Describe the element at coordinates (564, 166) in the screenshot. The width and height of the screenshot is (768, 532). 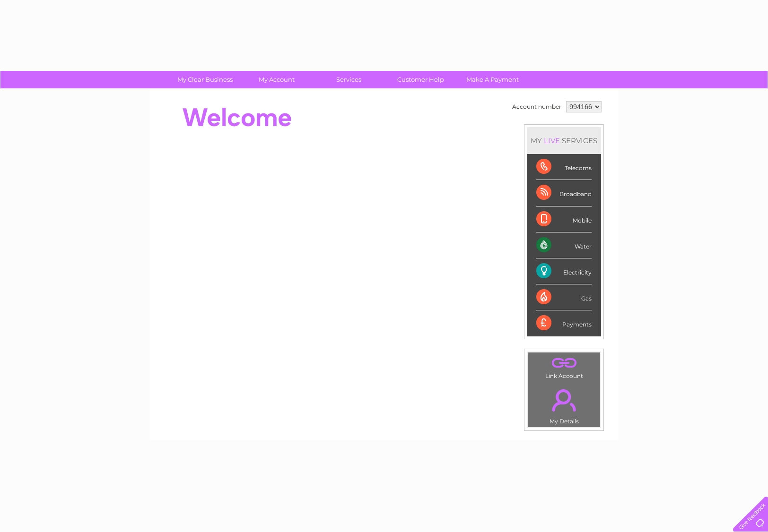
I see `div: Telecoms` at that location.